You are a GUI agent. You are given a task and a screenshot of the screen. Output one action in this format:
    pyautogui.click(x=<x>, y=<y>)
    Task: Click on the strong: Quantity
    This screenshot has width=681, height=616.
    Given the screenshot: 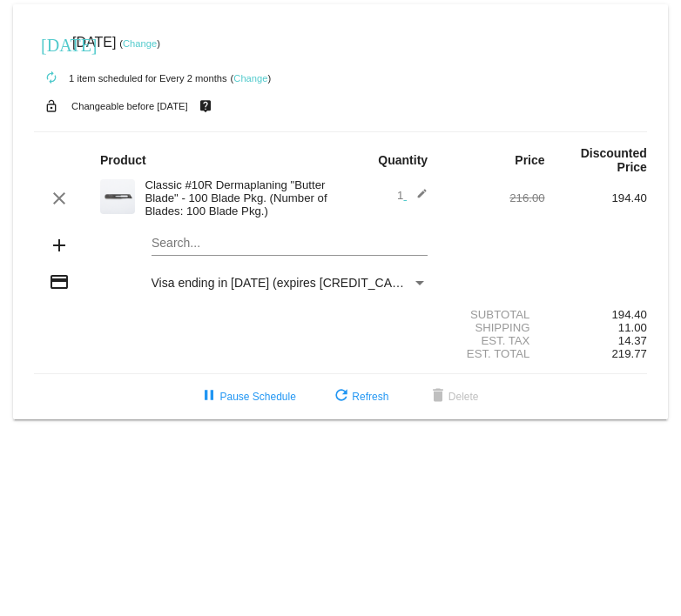 What is the action you would take?
    pyautogui.click(x=403, y=160)
    